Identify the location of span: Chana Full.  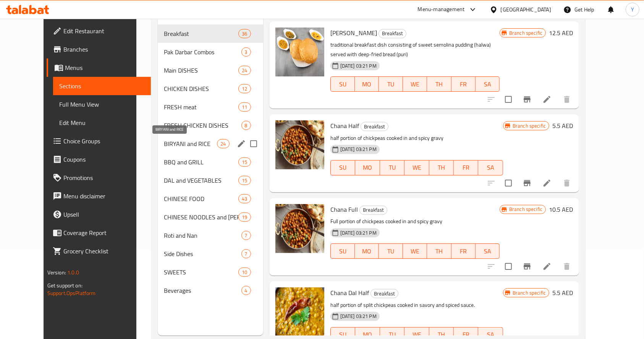
(344, 210).